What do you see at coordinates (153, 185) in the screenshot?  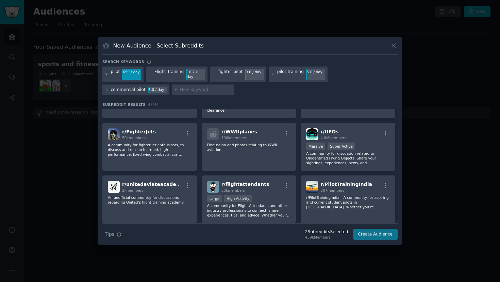 I see `span: r/ unitedaviateacademy` at bounding box center [153, 185].